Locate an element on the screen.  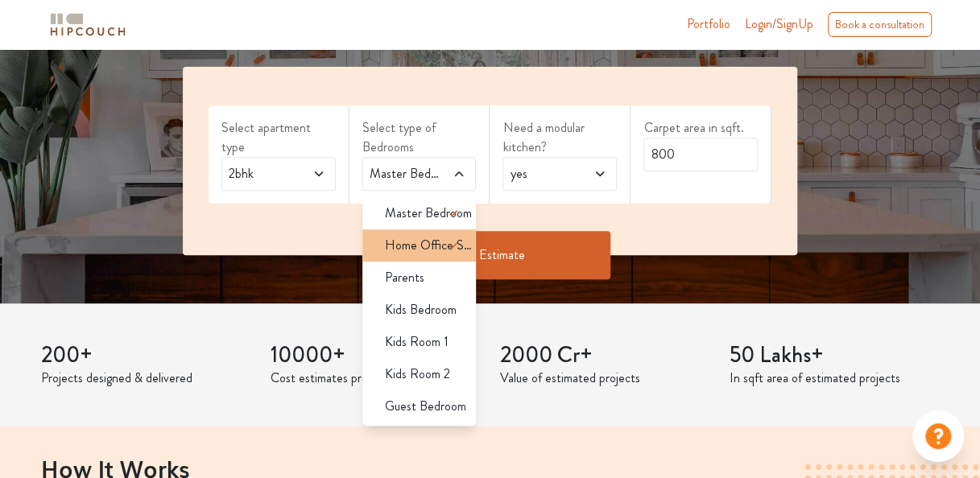
label: Carpet area in sqft. is located at coordinates (701, 128).